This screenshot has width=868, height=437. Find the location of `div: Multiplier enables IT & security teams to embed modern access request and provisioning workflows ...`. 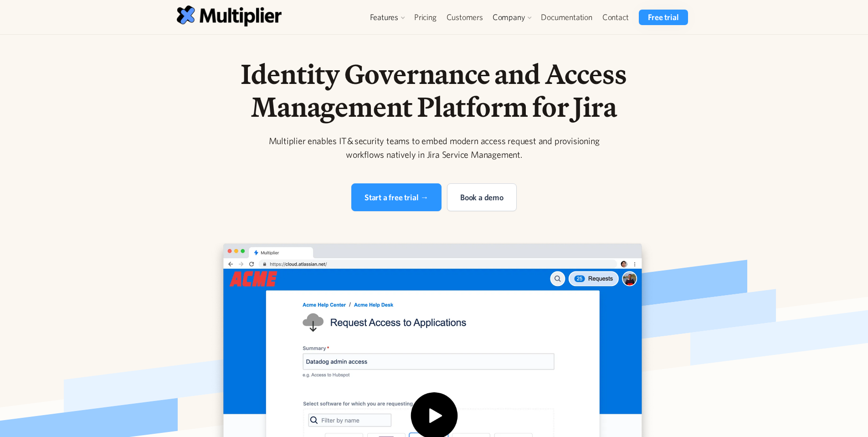

div: Multiplier enables IT & security teams to embed modern access request and provisioning workflows ... is located at coordinates (434, 148).